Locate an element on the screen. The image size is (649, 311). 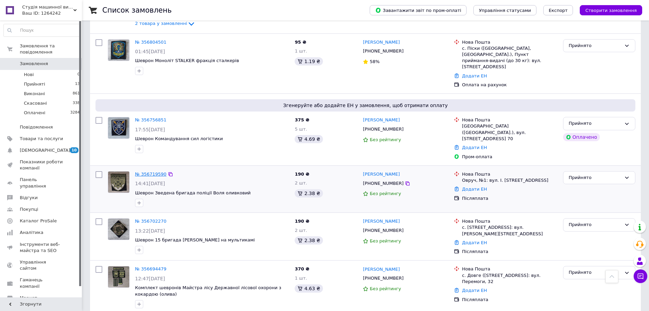
span: Згенеруйте або додайте ЕН у замовлення, щоб отримати оплату is located at coordinates (365, 105).